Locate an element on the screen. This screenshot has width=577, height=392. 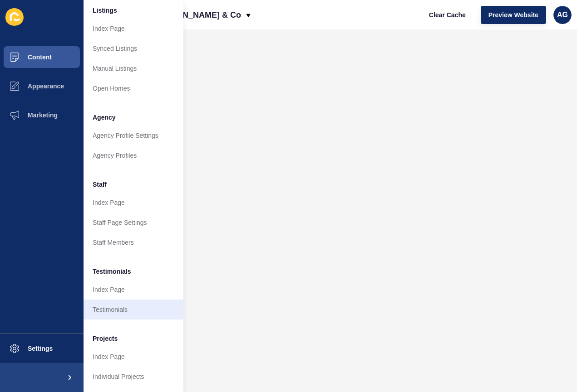
a: Open Homes is located at coordinates (134, 89).